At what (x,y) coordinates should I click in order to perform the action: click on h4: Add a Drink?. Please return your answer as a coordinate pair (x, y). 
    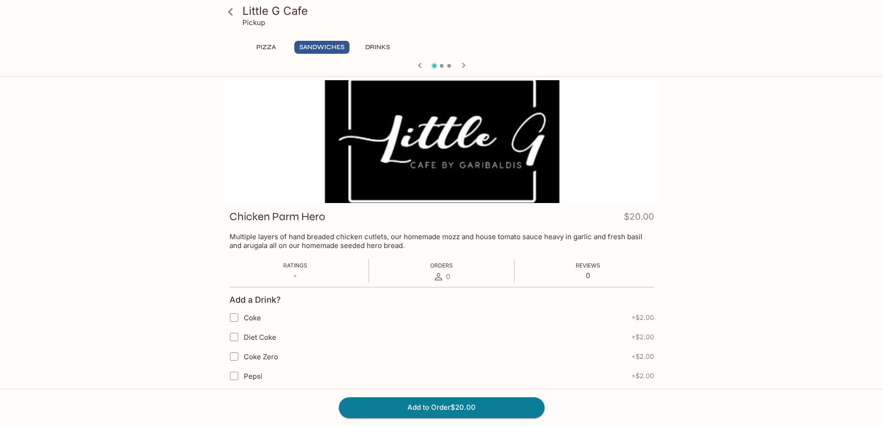
    Looking at the image, I should click on (255, 300).